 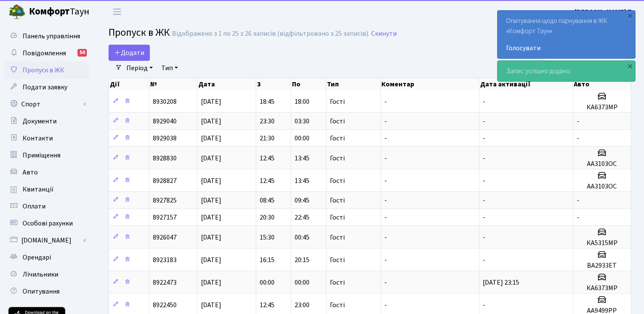 I want to click on h5: КА6373МР, so click(x=602, y=107).